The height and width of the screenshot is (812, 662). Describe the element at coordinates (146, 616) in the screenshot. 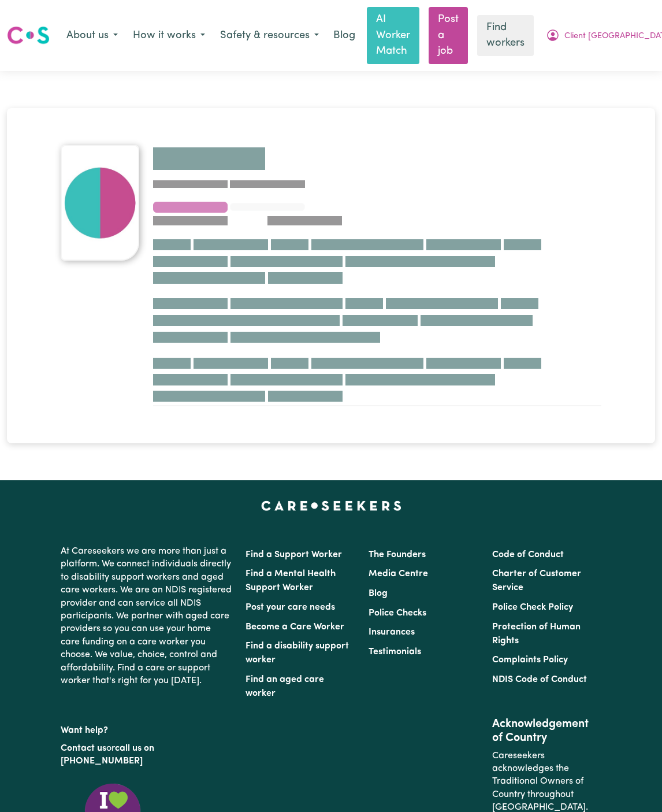

I see `p: At Careseekers we are more than just a platform. We connect individuals directly to disability su...` at that location.